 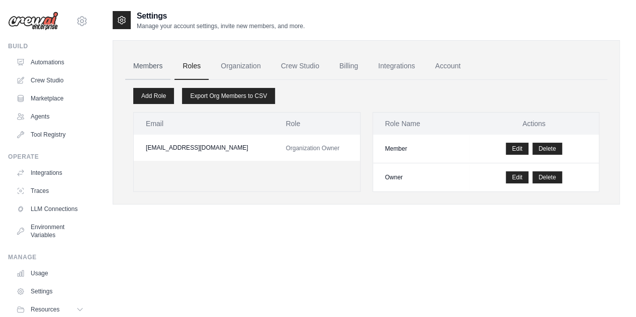 I want to click on a: Roles, so click(x=191, y=66).